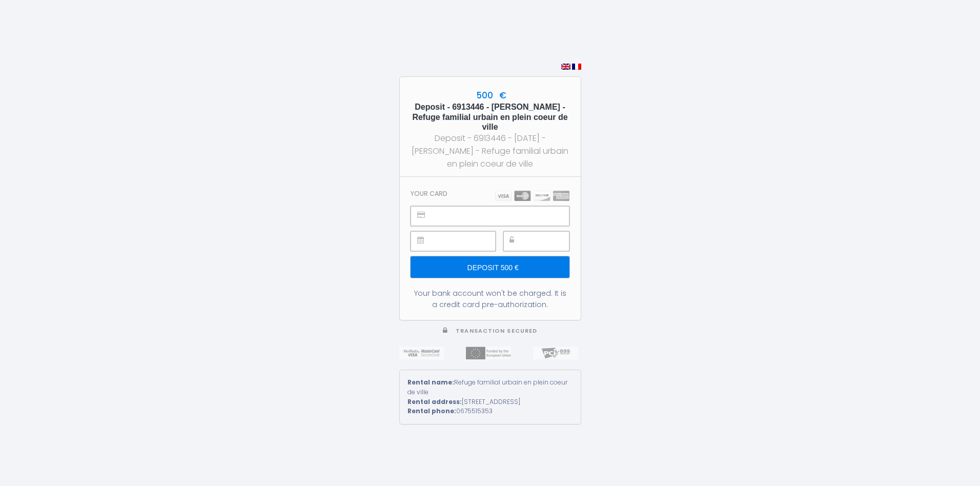  I want to click on img: fr.png, so click(577, 67).